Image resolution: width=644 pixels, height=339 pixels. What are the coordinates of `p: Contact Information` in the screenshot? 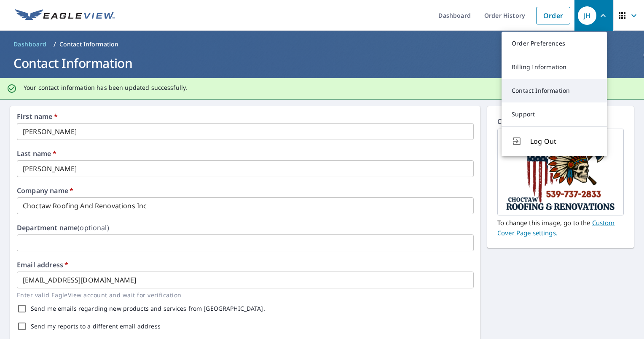 It's located at (89, 44).